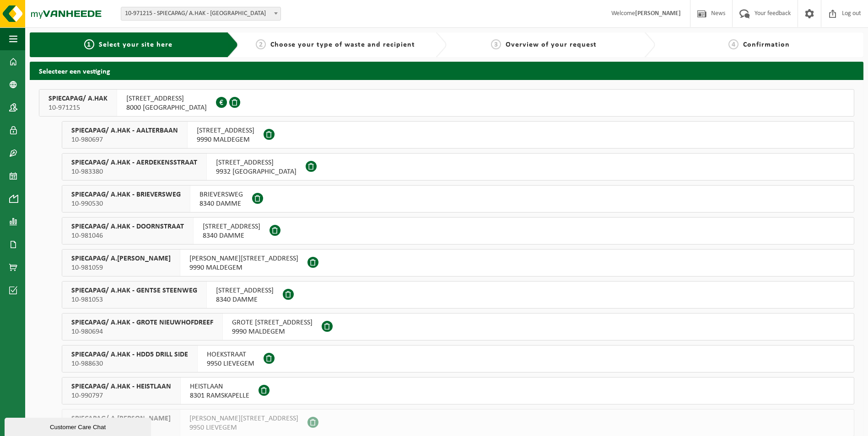 This screenshot has height=436, width=868. What do you see at coordinates (458, 199) in the screenshot?
I see `button: SPIECAPAG/ A.HAK - BRIEVERSWEG 10-990530 BRIEVERSWEG8340 DAMME` at bounding box center [458, 199].